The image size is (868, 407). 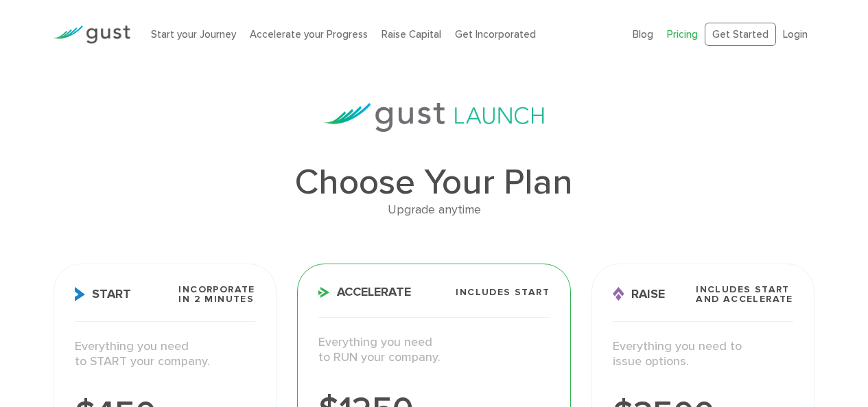 I want to click on a: Blog, so click(x=643, y=34).